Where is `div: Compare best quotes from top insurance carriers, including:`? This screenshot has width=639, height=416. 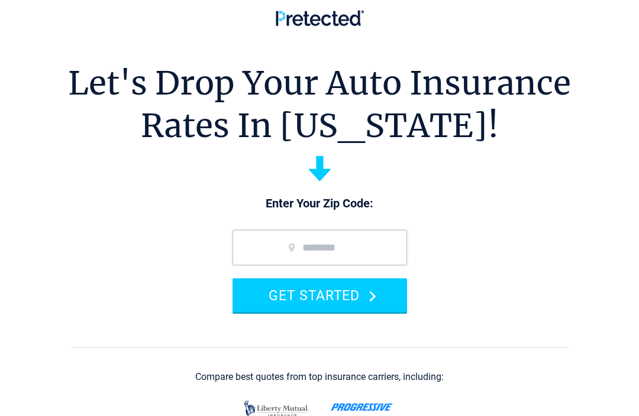
div: Compare best quotes from top insurance carriers, including: is located at coordinates (319, 377).